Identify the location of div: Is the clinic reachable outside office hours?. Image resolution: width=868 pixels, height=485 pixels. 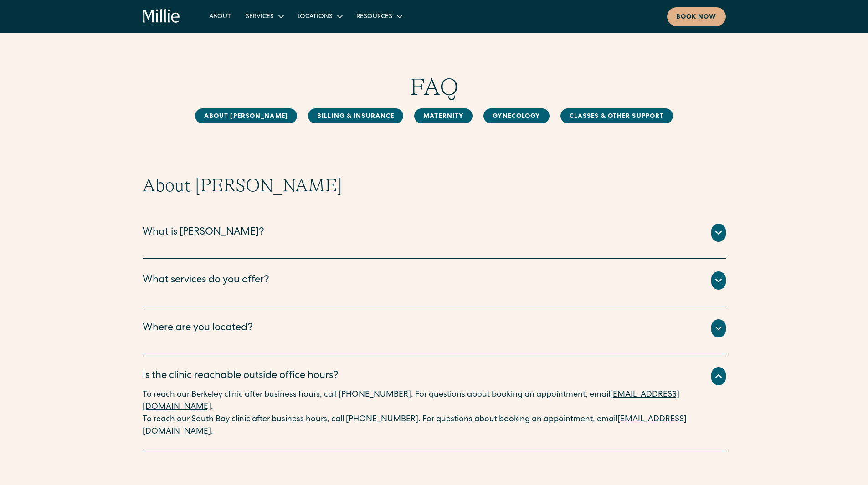
(241, 376).